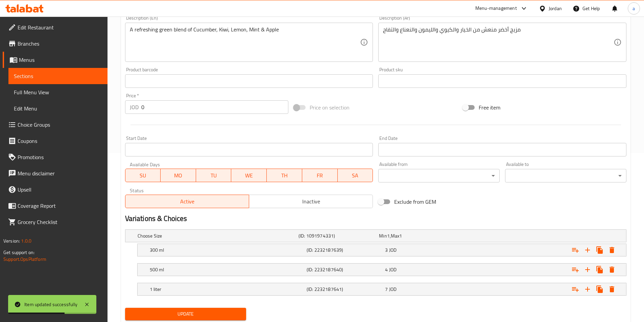  What do you see at coordinates (387, 270) in the screenshot?
I see `span: 4` at bounding box center [387, 270].